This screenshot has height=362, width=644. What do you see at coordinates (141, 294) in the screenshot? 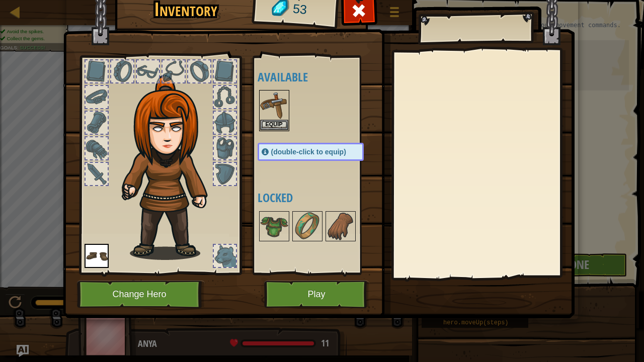
I see `button: Change Hero` at bounding box center [141, 294].